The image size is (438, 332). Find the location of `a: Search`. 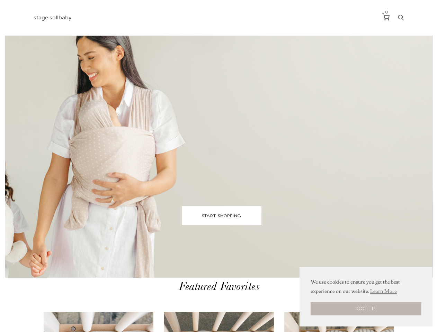

a: Search is located at coordinates (401, 19).